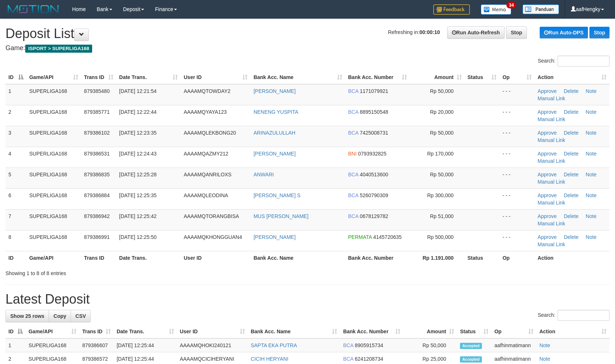  What do you see at coordinates (440, 195) in the screenshot?
I see `span: Rp 300,000` at bounding box center [440, 195].